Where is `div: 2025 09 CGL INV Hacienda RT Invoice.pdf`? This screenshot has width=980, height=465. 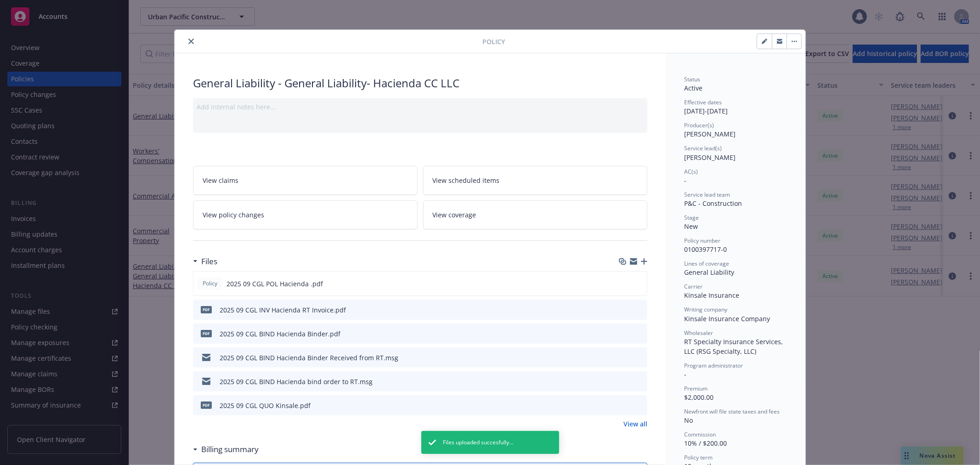 div: 2025 09 CGL INV Hacienda RT Invoice.pdf is located at coordinates (283, 310).